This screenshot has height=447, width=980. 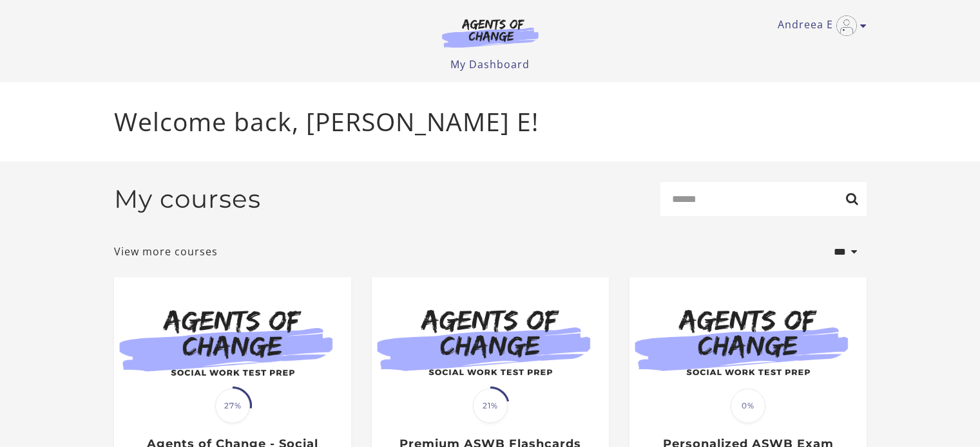 What do you see at coordinates (490, 406) in the screenshot?
I see `span: 21%` at bounding box center [490, 406].